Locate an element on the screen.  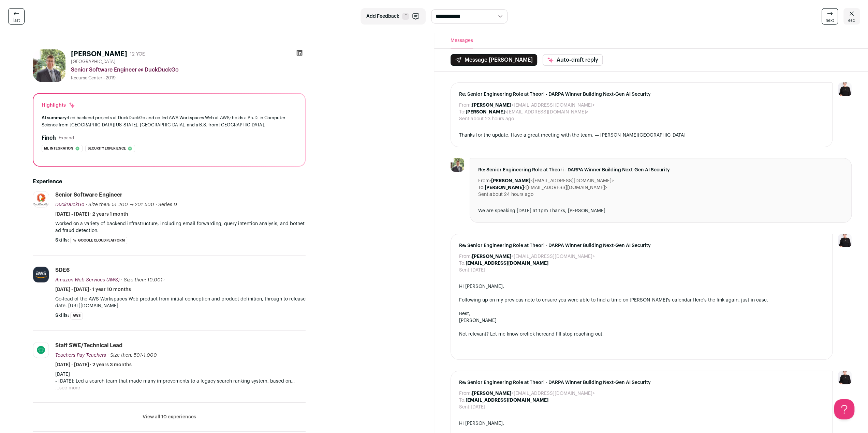
dd: about 24 hours ago is located at coordinates (511, 195).